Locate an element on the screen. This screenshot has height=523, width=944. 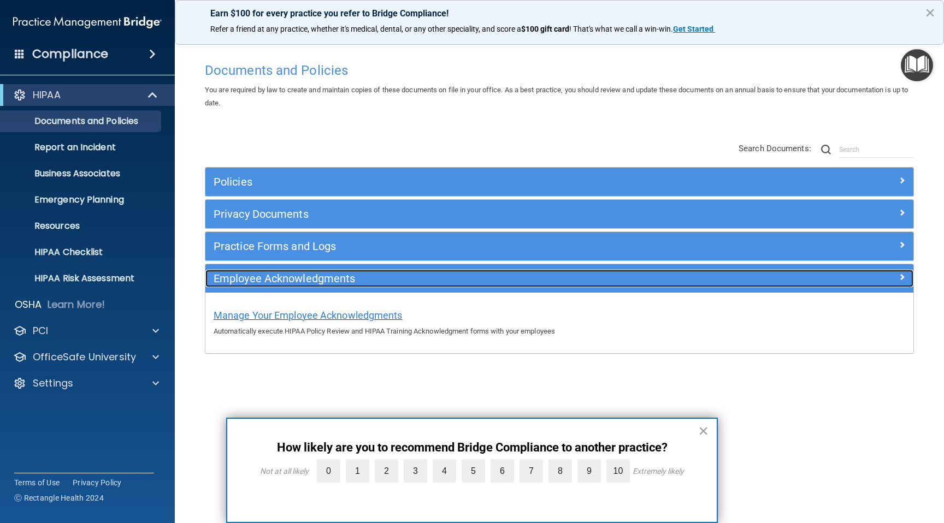
strong: $100 gift card is located at coordinates (545, 29).